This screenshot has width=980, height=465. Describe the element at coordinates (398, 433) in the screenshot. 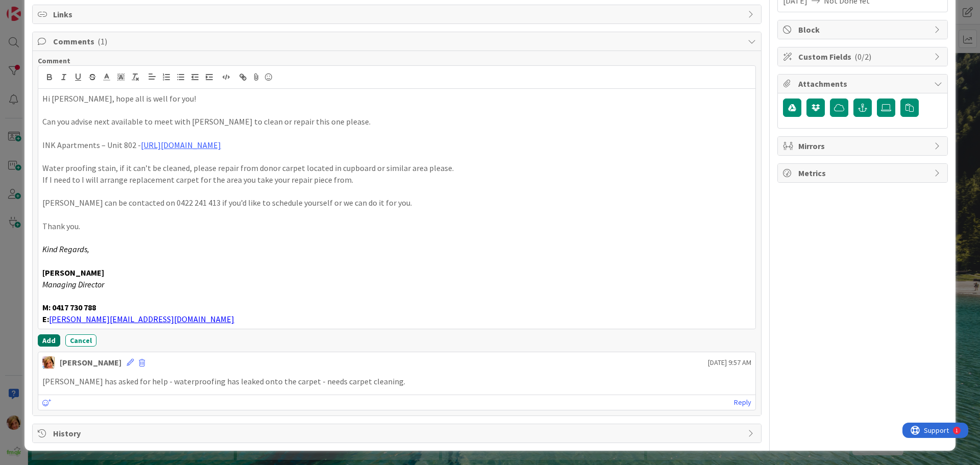

I see `span: History` at that location.